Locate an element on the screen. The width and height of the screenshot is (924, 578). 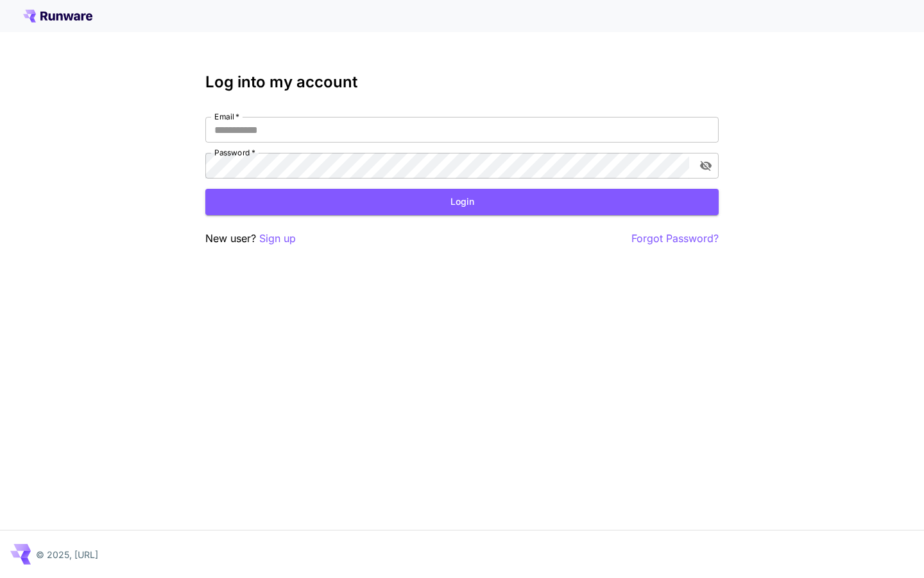
button: Sign up is located at coordinates (278, 238).